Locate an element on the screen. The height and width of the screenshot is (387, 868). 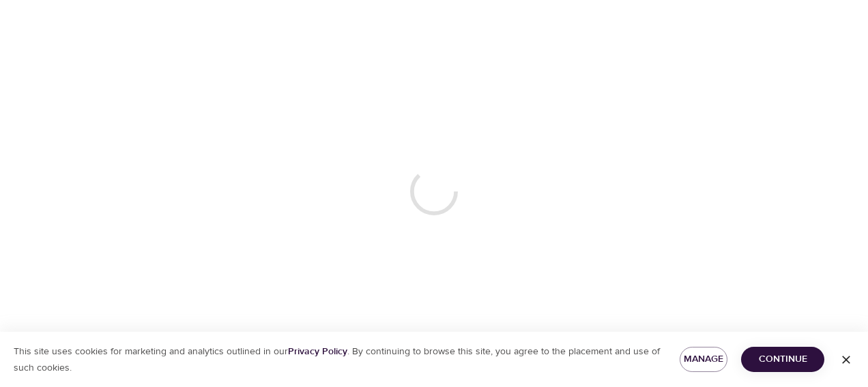
a: Privacy Policy is located at coordinates (317, 352).